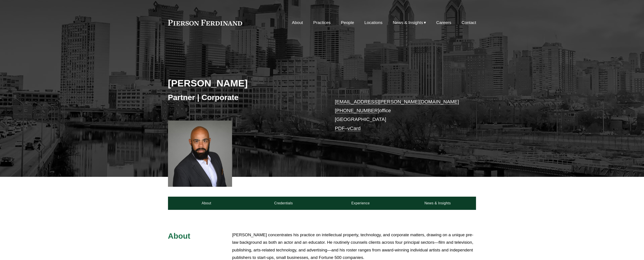  I want to click on a: Careers, so click(444, 23).